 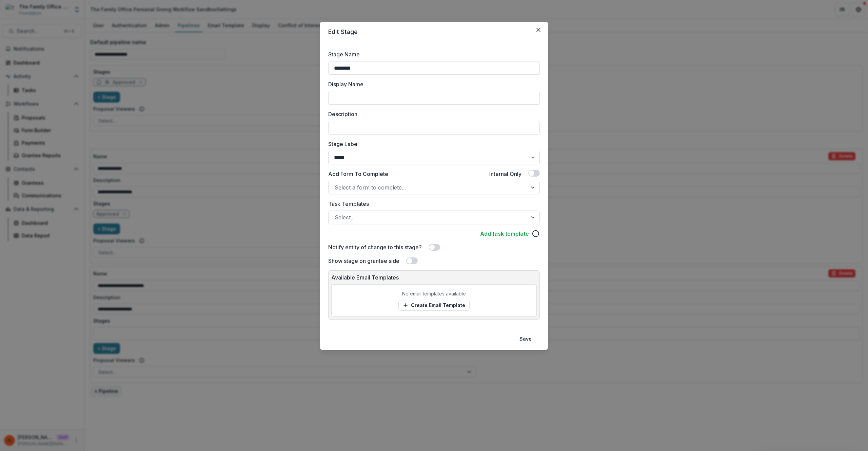 I want to click on label: Internal Only, so click(x=506, y=174).